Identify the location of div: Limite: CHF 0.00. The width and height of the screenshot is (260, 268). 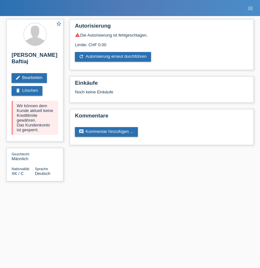
(162, 42).